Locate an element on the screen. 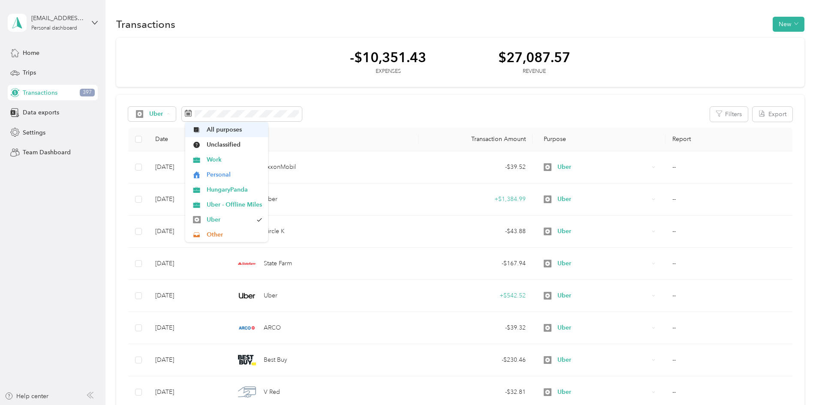  span: Other is located at coordinates (234, 234).